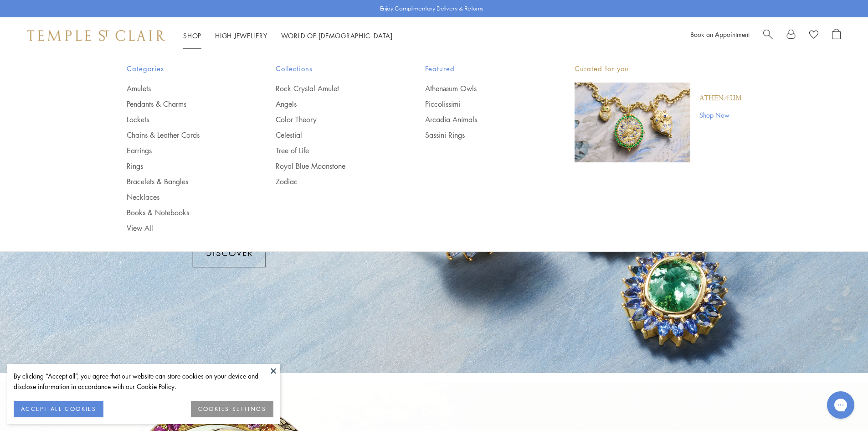 Image resolution: width=868 pixels, height=431 pixels. Describe the element at coordinates (183, 166) in the screenshot. I see `a: Rings` at that location.